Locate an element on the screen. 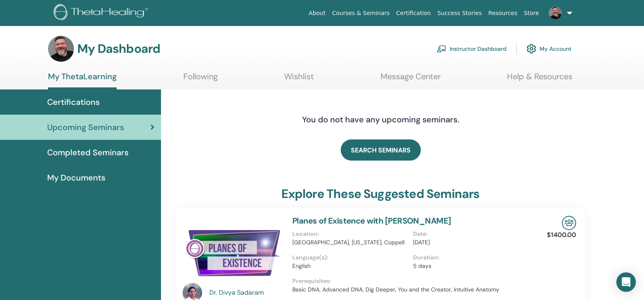 This screenshot has width=644, height=300. a: Wishlist is located at coordinates (299, 79).